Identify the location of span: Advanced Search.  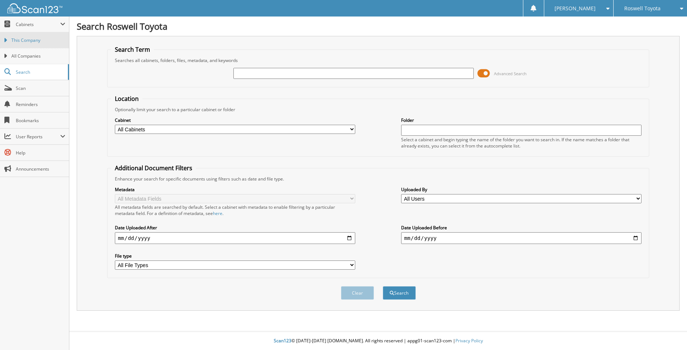
(510, 73).